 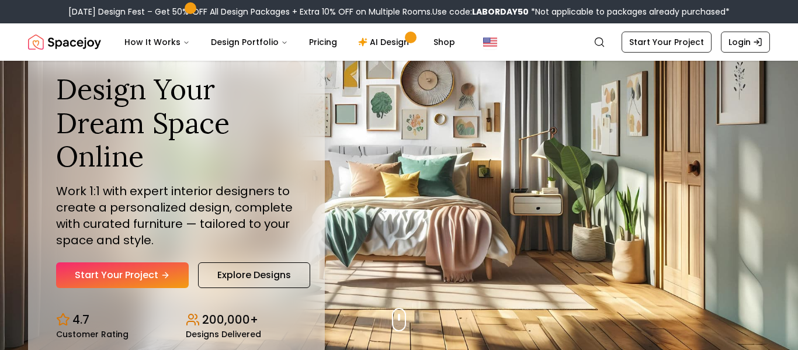 What do you see at coordinates (444, 42) in the screenshot?
I see `a: Shop` at bounding box center [444, 42].